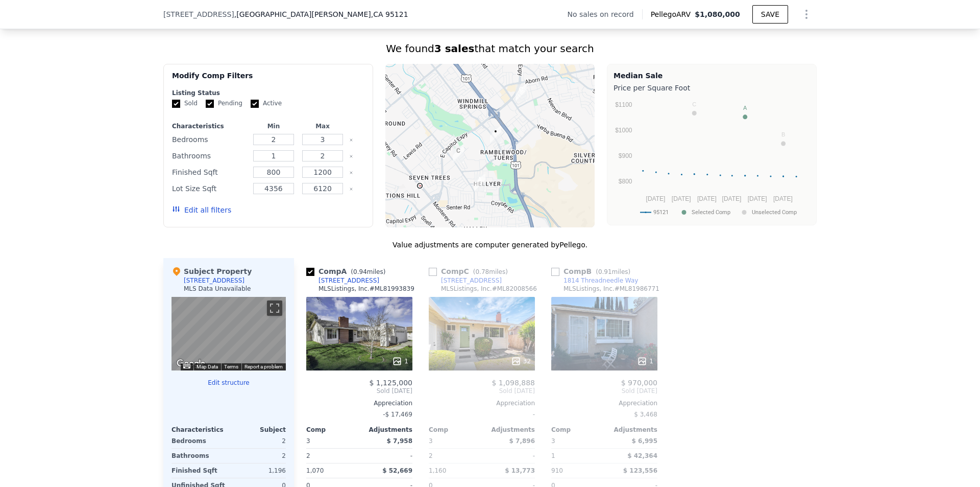 The image size is (980, 487). What do you see at coordinates (367, 288) in the screenshot?
I see `div: MLSListings, Inc. # ML81993839` at bounding box center [367, 288].